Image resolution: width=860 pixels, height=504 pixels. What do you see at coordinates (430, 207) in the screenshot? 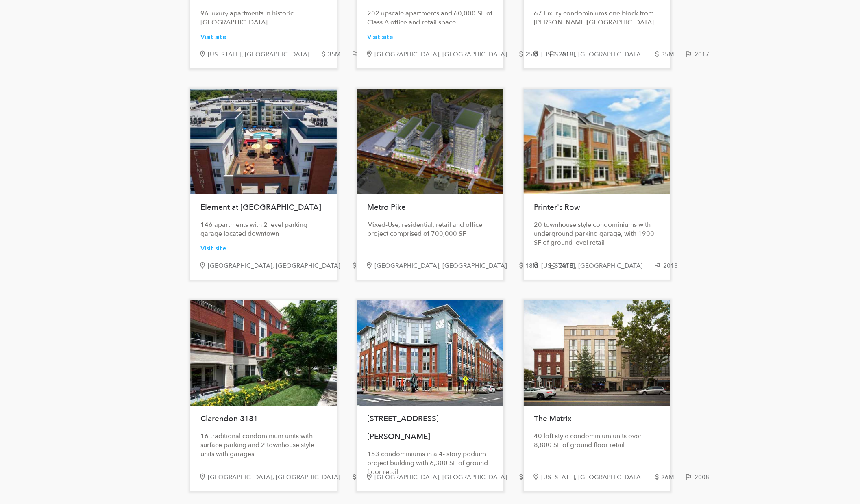
I see `h1: Metro Pike` at bounding box center [430, 207].